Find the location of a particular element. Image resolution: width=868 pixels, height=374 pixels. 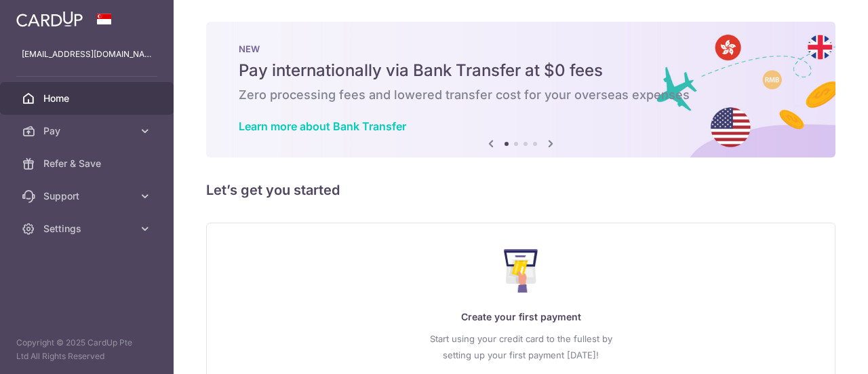

h5: Pay internationally via Bank Transfer at $0 fees is located at coordinates (521, 70).